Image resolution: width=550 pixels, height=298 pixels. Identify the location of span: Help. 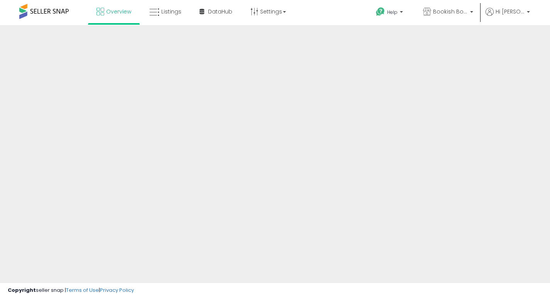
(392, 12).